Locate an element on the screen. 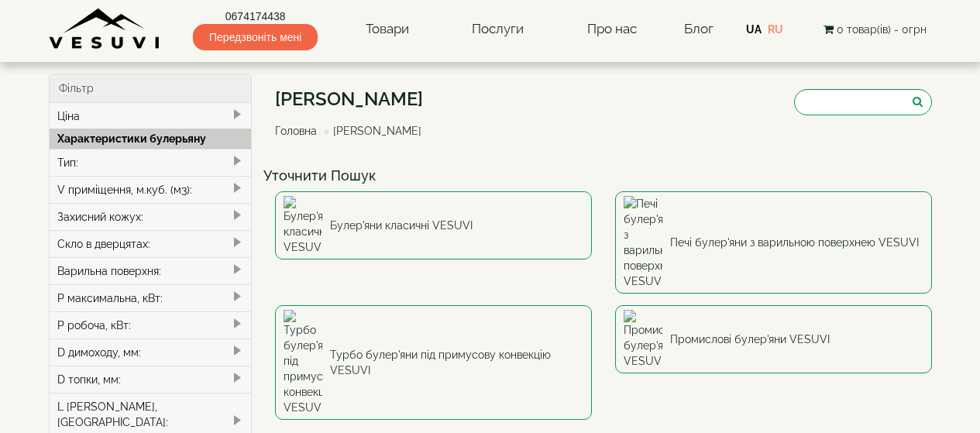  a: Послуги is located at coordinates (497, 29).